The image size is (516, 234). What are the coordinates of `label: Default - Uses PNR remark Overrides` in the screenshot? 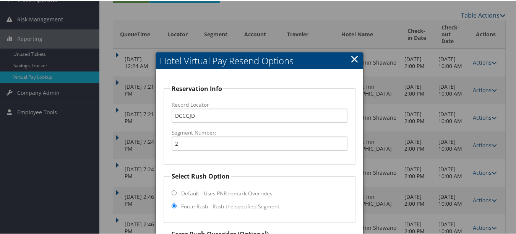 It's located at (227, 193).